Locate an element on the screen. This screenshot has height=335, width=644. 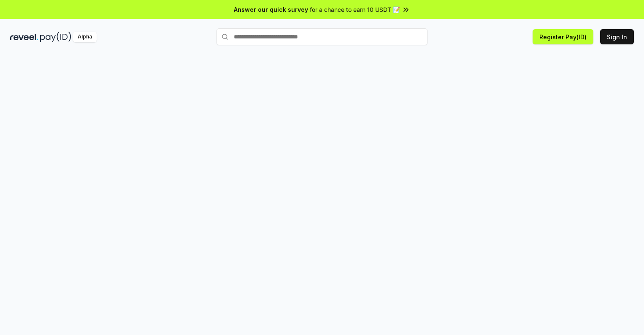
span: for a chance to earn 10 USDT 📝 is located at coordinates (355, 9).